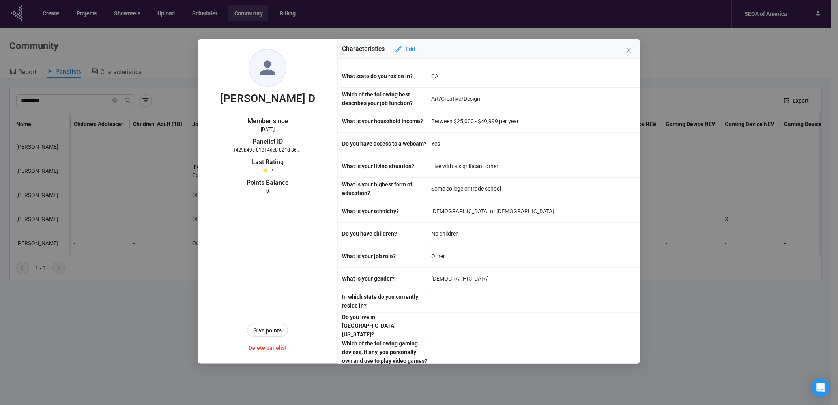 The image size is (838, 405). I want to click on div: Other, so click(438, 256).